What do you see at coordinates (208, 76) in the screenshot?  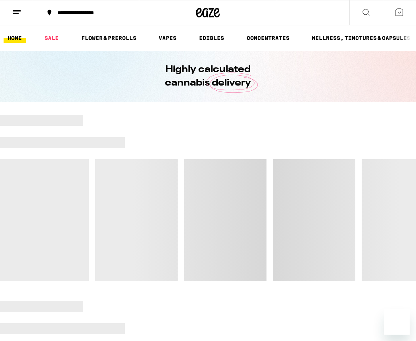 I see `h1: Highly calculated cannabis delivery` at bounding box center [208, 76].